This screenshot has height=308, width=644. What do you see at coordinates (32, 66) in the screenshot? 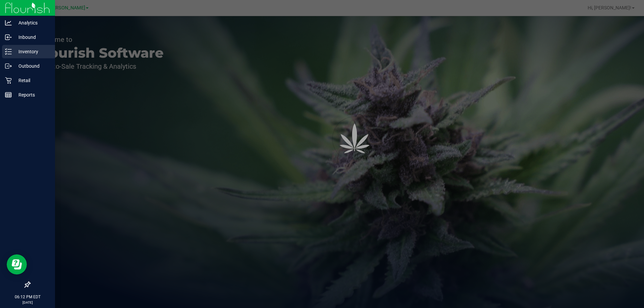
I see `p: Outbound` at bounding box center [32, 66].